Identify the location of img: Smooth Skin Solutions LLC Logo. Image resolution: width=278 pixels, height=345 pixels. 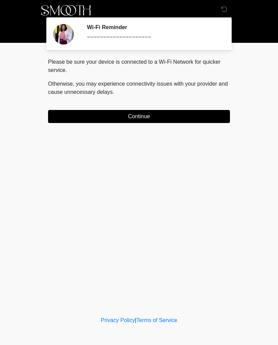
(66, 12).